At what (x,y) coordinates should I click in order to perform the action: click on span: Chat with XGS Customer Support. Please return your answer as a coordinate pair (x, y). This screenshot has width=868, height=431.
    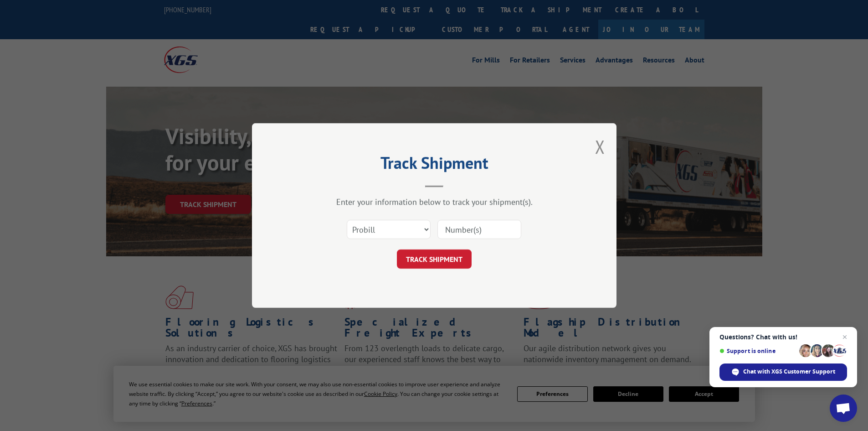
    Looking at the image, I should click on (789, 372).